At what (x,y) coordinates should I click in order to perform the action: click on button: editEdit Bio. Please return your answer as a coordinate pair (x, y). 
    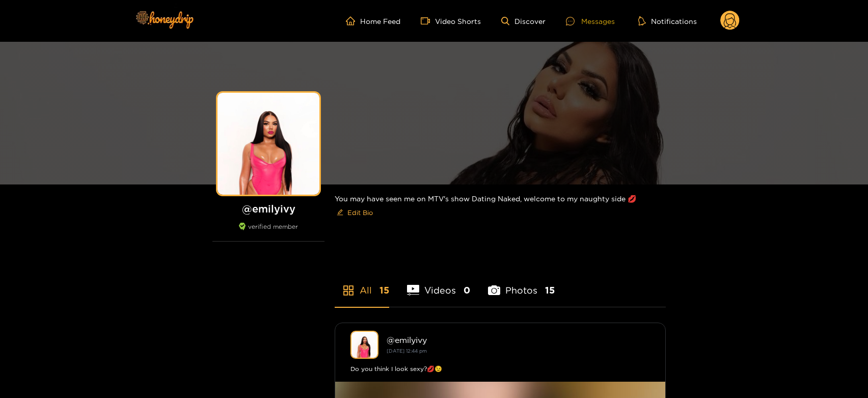
    Looking at the image, I should click on (355, 213).